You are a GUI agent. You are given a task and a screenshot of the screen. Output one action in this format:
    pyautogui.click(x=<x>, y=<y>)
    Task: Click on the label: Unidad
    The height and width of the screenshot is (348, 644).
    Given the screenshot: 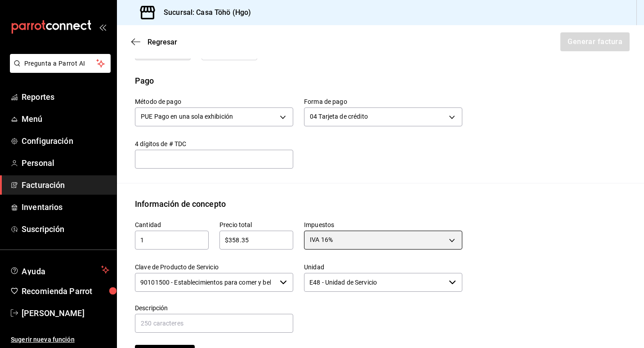 What is the action you would take?
    pyautogui.click(x=383, y=267)
    